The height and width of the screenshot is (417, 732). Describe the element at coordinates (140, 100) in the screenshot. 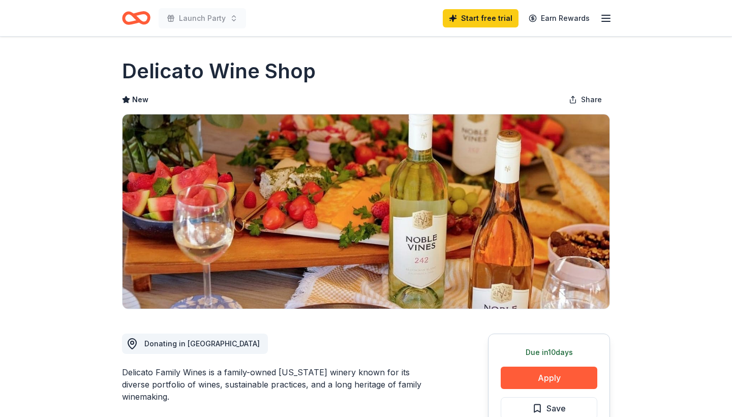

I see `span: New` at that location.